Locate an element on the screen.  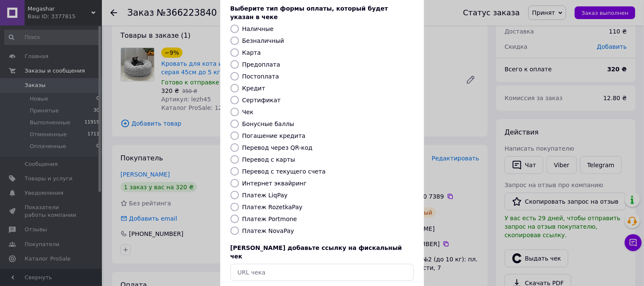
label: Кредит is located at coordinates (254, 88).